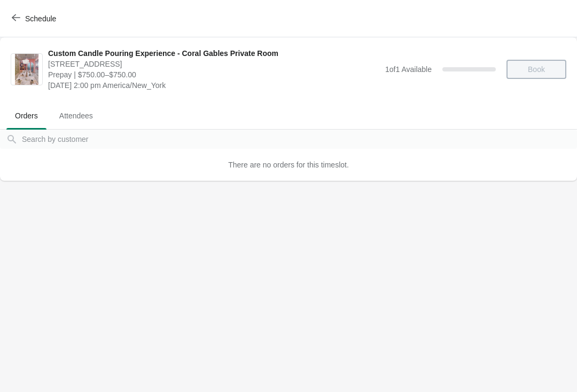 The image size is (577, 392). I want to click on span: Schedule, so click(41, 19).